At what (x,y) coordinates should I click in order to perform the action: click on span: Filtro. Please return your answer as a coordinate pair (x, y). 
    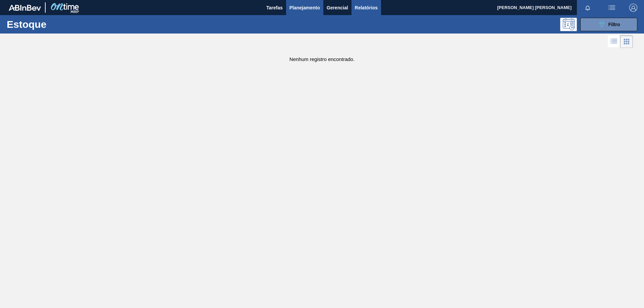
    Looking at the image, I should click on (614, 24).